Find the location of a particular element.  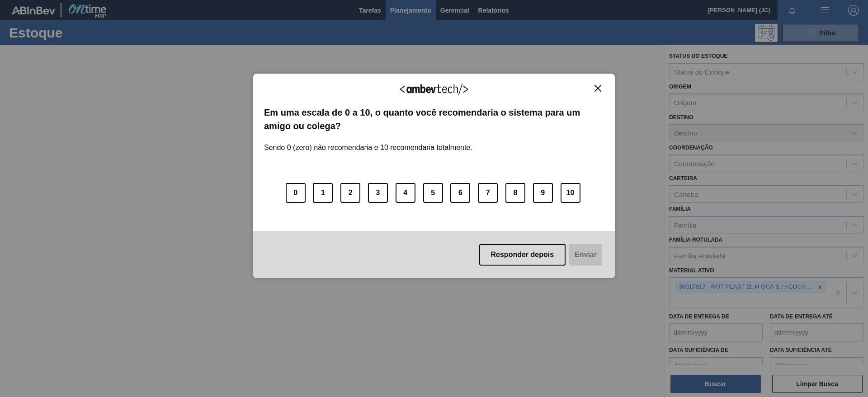

button: 1 is located at coordinates (323, 193).